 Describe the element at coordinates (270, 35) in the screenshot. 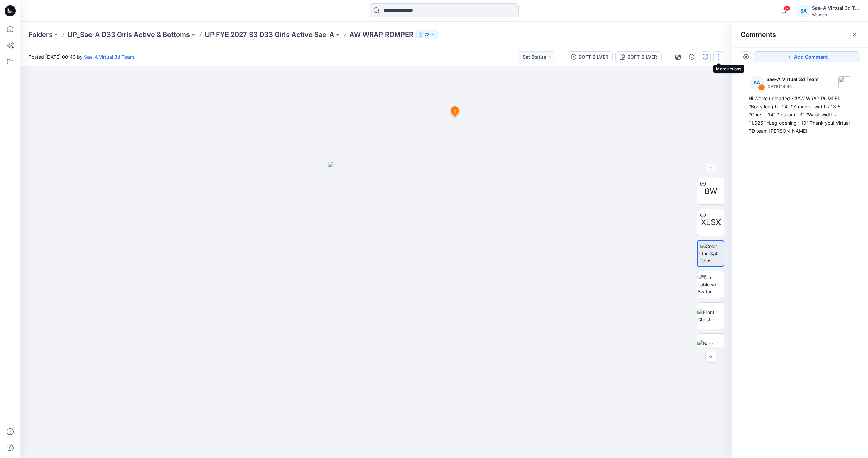

I see `p: UP FYE 2027 S3 D33 Girls Active Sae-A` at that location.